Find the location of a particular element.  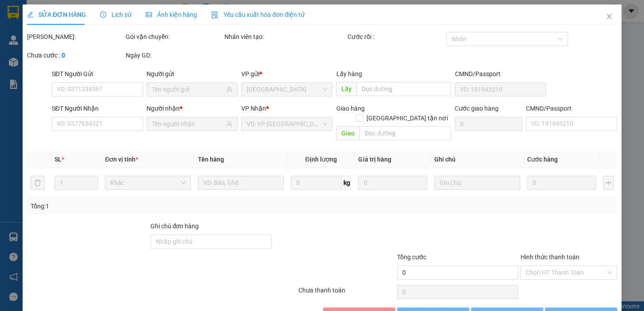

div: VP gửi is located at coordinates (287, 74).